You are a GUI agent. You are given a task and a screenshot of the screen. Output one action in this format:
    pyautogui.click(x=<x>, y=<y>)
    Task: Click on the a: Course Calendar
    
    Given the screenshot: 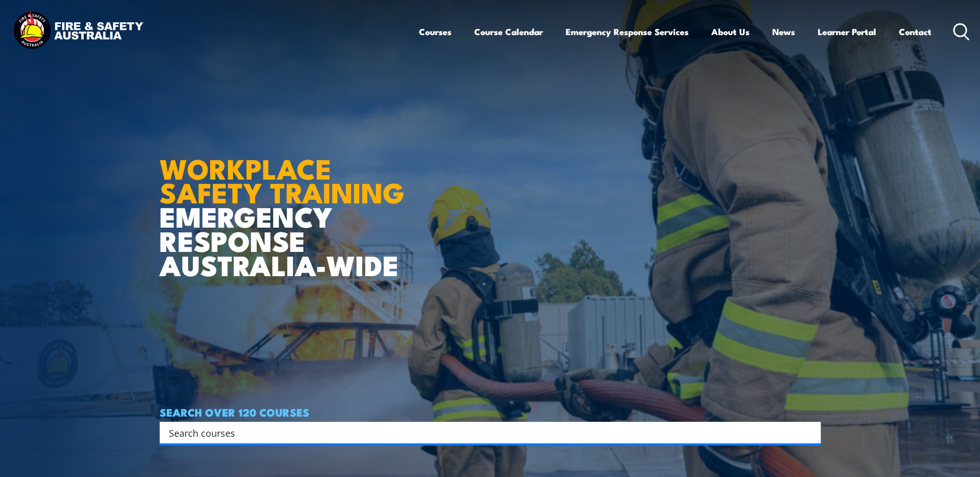 What is the action you would take?
    pyautogui.click(x=509, y=31)
    